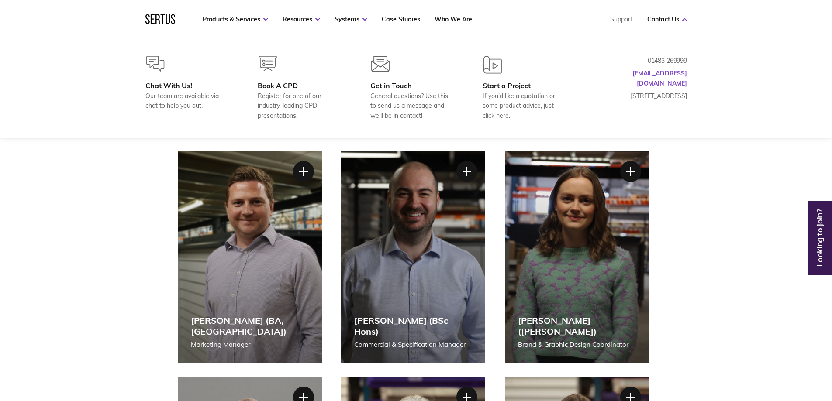 Image resolution: width=832 pixels, height=401 pixels. I want to click on a: Who We Are, so click(453, 19).